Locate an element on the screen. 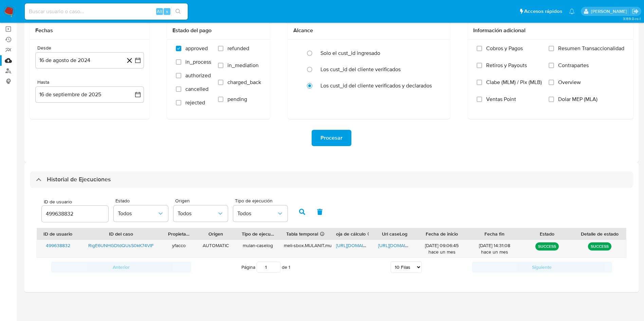  button: search-icon is located at coordinates (178, 12).